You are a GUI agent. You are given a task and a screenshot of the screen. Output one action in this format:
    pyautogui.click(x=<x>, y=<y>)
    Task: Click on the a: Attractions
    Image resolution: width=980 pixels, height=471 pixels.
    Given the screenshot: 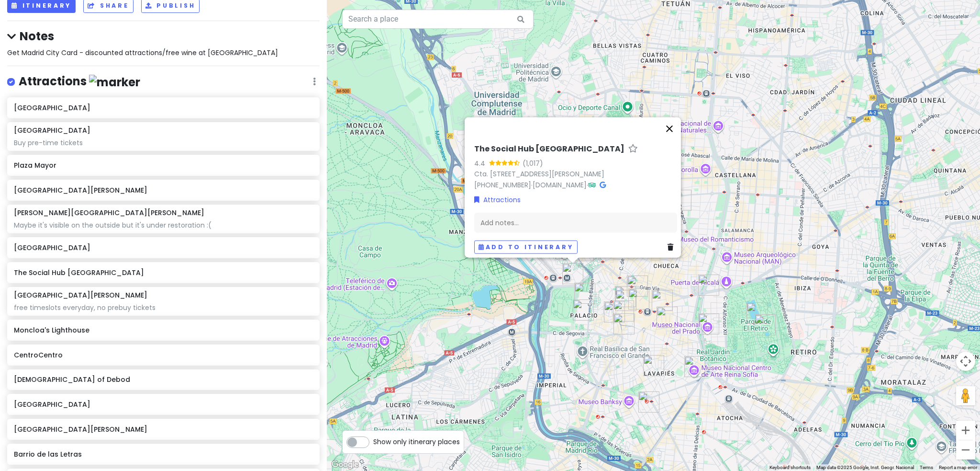 What is the action you would take?
    pyautogui.click(x=497, y=199)
    